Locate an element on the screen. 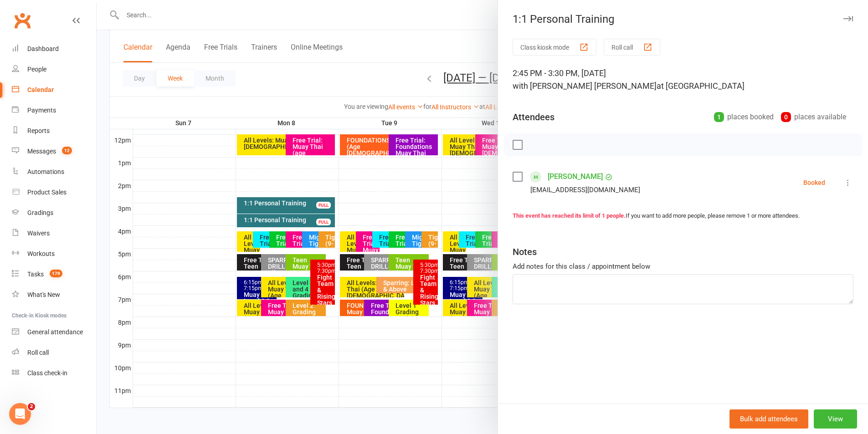  a: Reports is located at coordinates (54, 131).